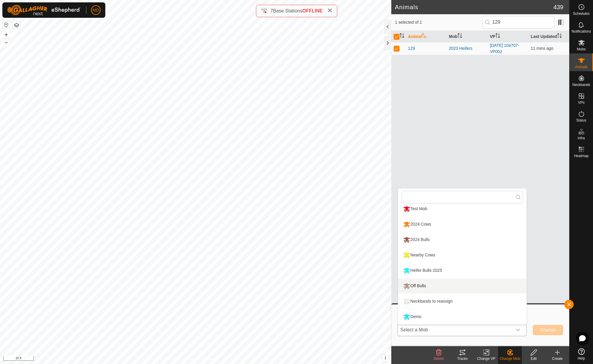 Image resolution: width=593 pixels, height=364 pixels. What do you see at coordinates (581, 103) in the screenshot?
I see `span: VPs` at bounding box center [581, 103].